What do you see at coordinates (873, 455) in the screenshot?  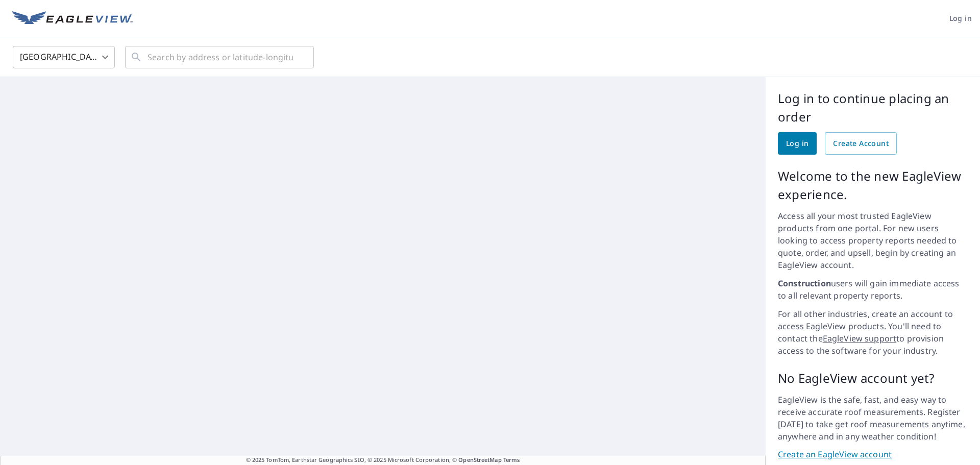 I see `a: Create an EagleView account` at bounding box center [873, 455].